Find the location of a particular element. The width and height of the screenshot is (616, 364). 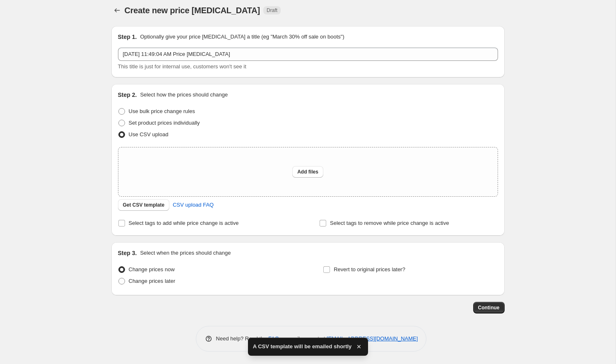

p: Select when the prices should change is located at coordinates (185, 253).